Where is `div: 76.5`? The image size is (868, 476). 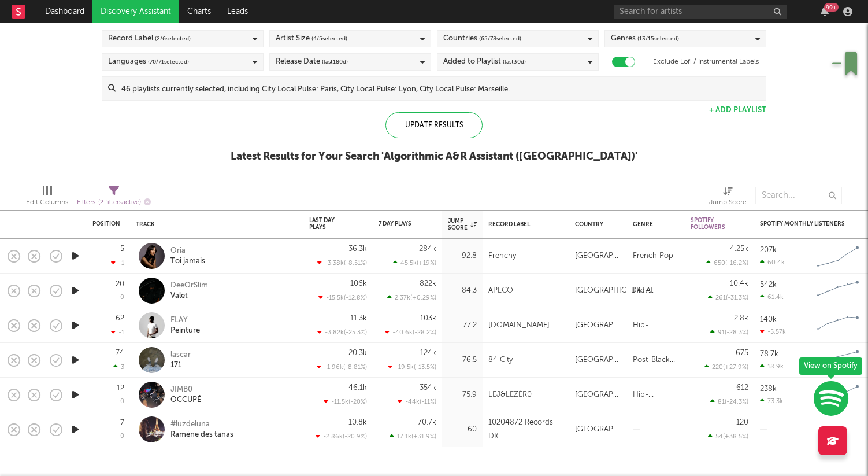
div: 76.5 is located at coordinates (462, 360).